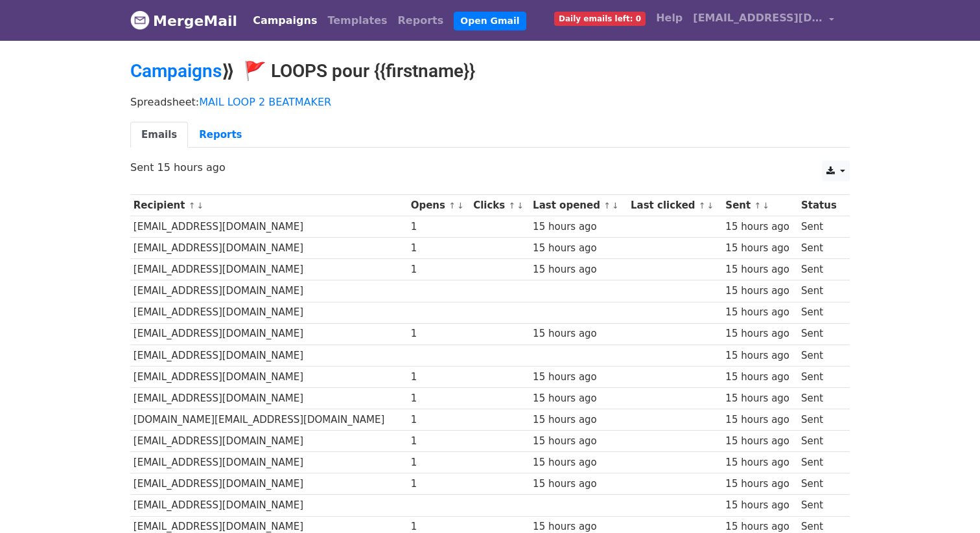 This screenshot has width=980, height=533. Describe the element at coordinates (760, 205) in the screenshot. I see `th: Sent` at that location.